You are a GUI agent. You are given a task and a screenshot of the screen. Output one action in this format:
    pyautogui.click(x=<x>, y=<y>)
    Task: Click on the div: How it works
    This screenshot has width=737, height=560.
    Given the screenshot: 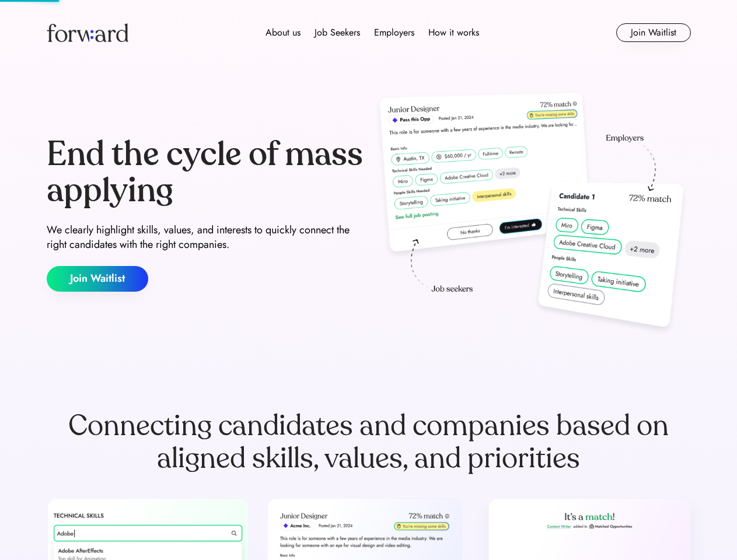 What is the action you would take?
    pyautogui.click(x=453, y=32)
    